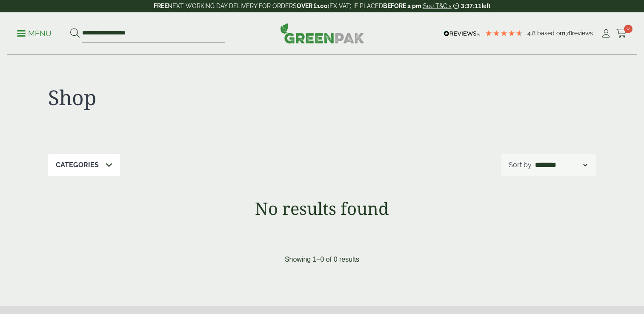 This screenshot has height=314, width=644. Describe the element at coordinates (322, 209) in the screenshot. I see `h1: No results found` at that location.